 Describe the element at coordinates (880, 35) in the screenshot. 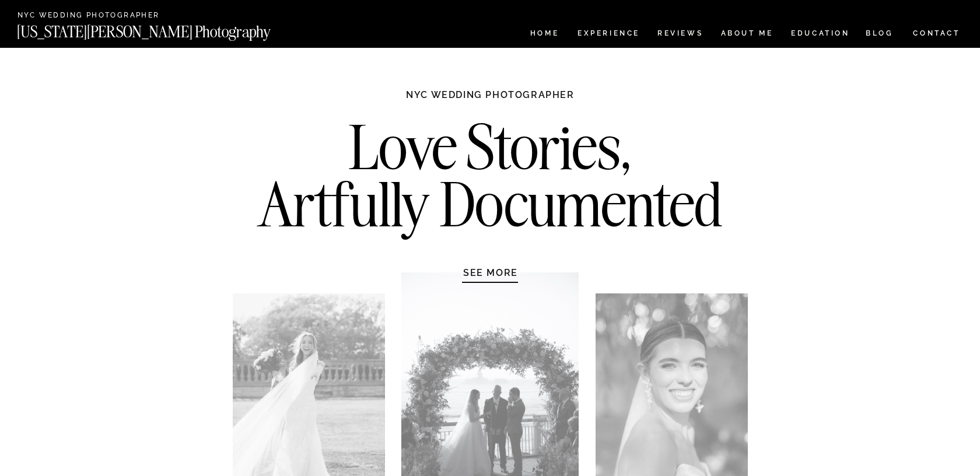

I see `a: BLOG` at that location.